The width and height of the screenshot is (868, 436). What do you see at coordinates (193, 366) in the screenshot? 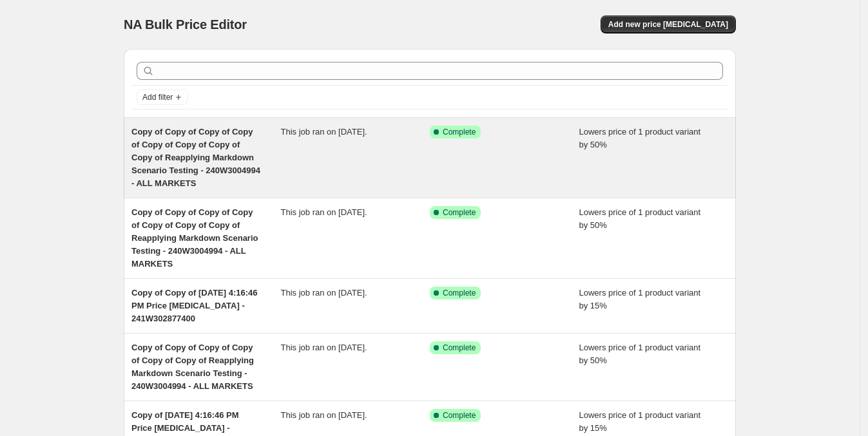
I see `span: Copy of Copy of Copy of Copy of Copy of Copy of Reapplying Markdown Scenario Testing - 240W300499...` at bounding box center [193, 366].